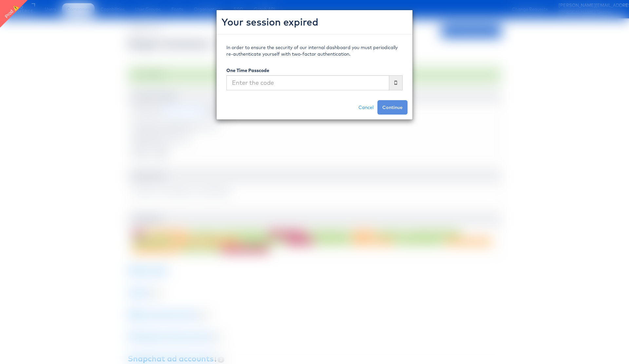  I want to click on button: Continue, so click(392, 107).